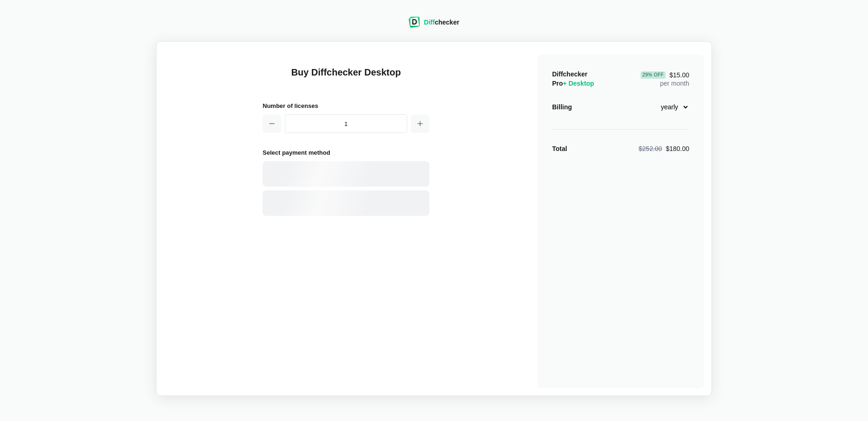 This screenshot has height=421, width=868. I want to click on h1: Buy Diffchecker Desktop, so click(346, 78).